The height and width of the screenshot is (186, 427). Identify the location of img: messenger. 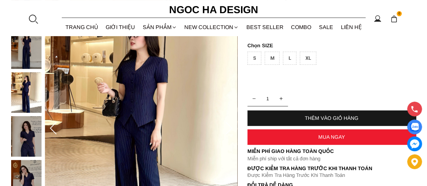
(415, 144).